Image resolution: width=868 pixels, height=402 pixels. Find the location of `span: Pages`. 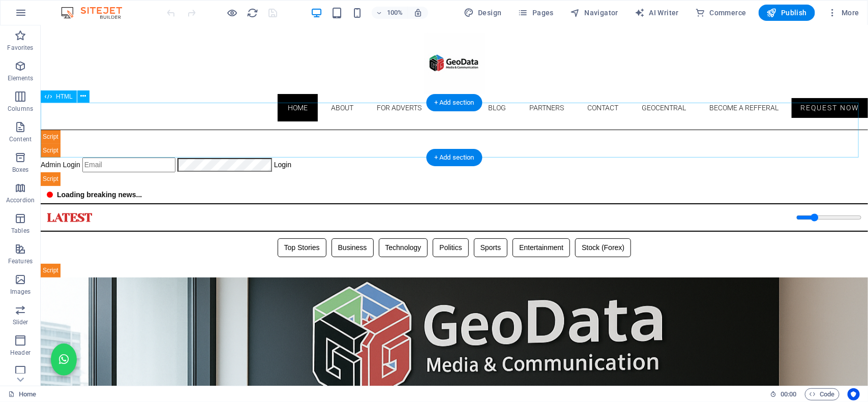

span: Pages is located at coordinates (536, 13).